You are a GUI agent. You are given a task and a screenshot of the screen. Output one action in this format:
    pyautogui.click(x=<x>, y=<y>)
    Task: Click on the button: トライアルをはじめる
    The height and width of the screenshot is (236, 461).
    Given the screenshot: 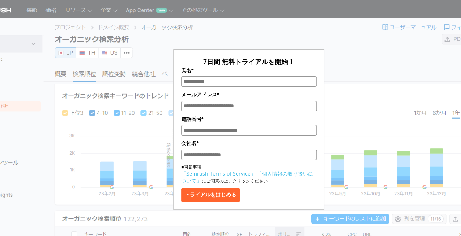 What is the action you would take?
    pyautogui.click(x=210, y=195)
    